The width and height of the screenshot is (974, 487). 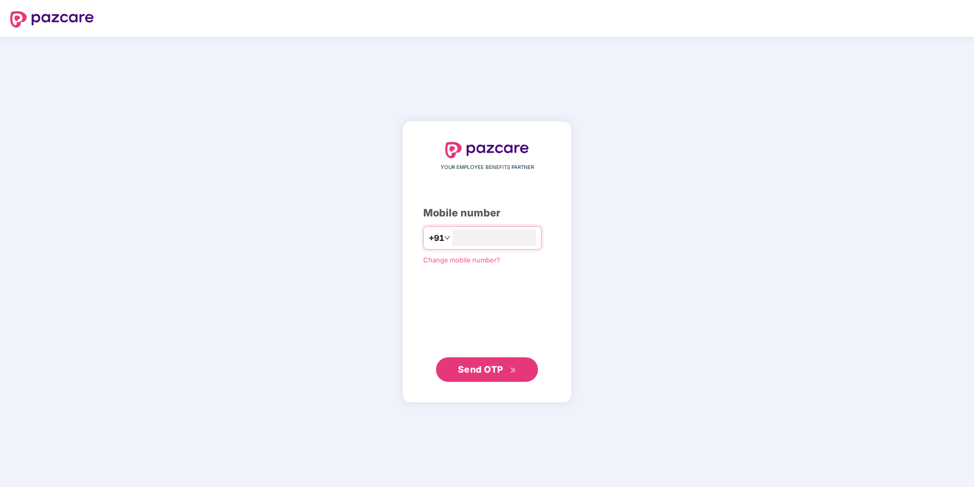 I want to click on button: Send OTPdouble-right, so click(x=487, y=369).